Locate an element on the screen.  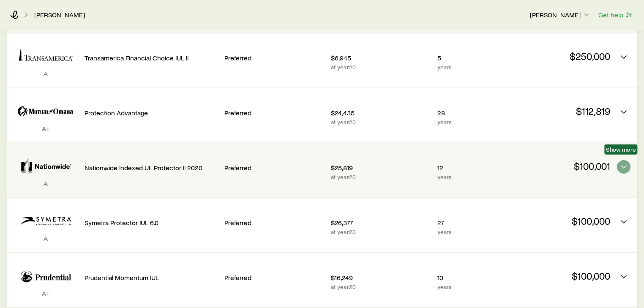
p: Protection Advantage is located at coordinates (151, 113).